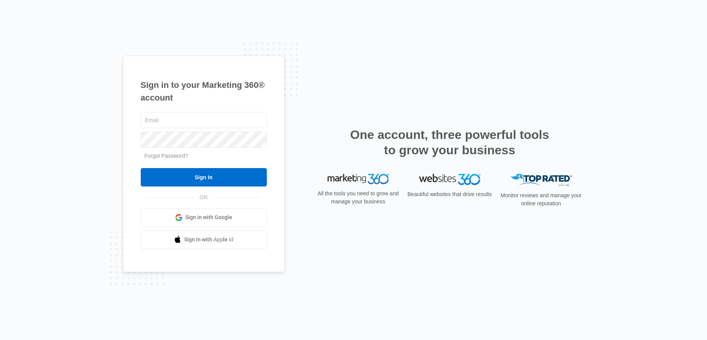  Describe the element at coordinates (450, 143) in the screenshot. I see `h2: One account, three powerful tools to grow your business` at that location.